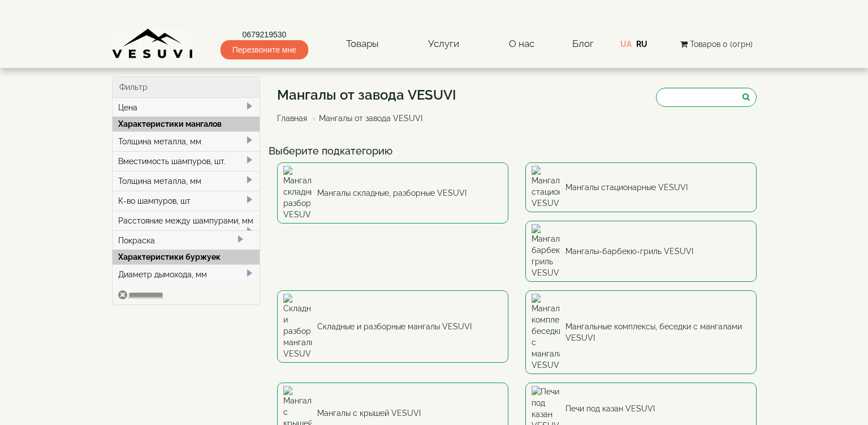 This screenshot has width=868, height=425. I want to click on a: Мангалы складные, разборные VESUVI Мангалы складные, разборные VESUVI, so click(393, 193).